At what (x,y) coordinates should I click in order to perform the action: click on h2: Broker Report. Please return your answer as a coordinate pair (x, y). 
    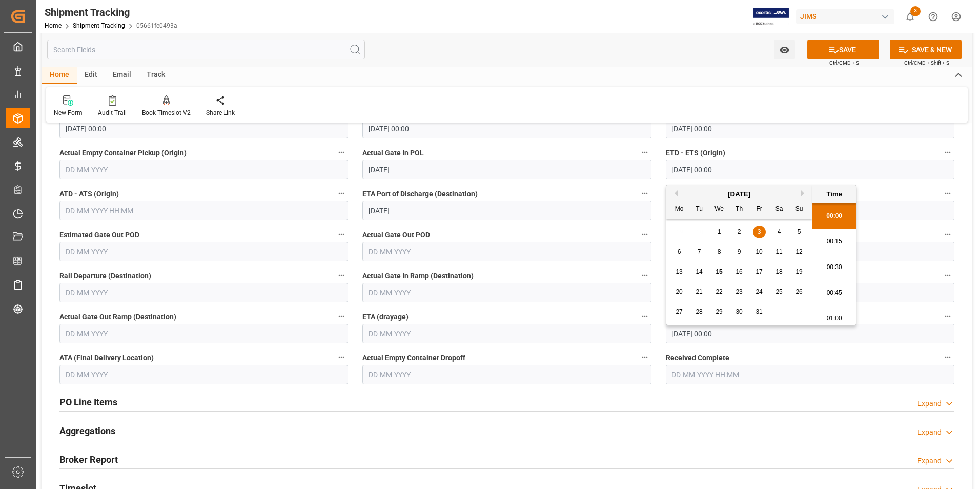
    Looking at the image, I should click on (89, 459).